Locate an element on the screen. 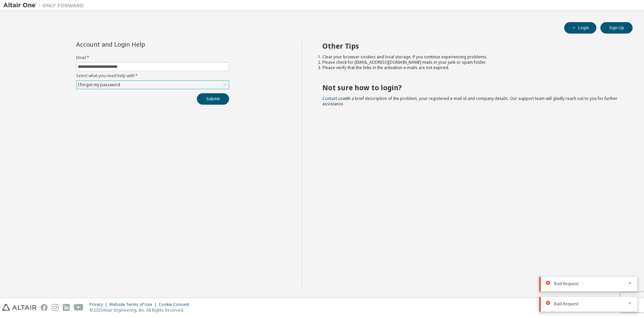  a: Contact us is located at coordinates (333, 98).